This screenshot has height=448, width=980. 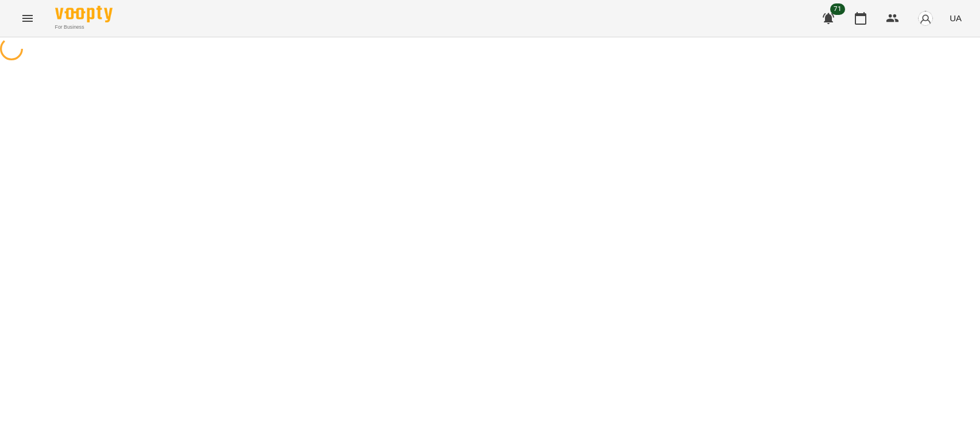 What do you see at coordinates (84, 27) in the screenshot?
I see `span: For Business` at bounding box center [84, 27].